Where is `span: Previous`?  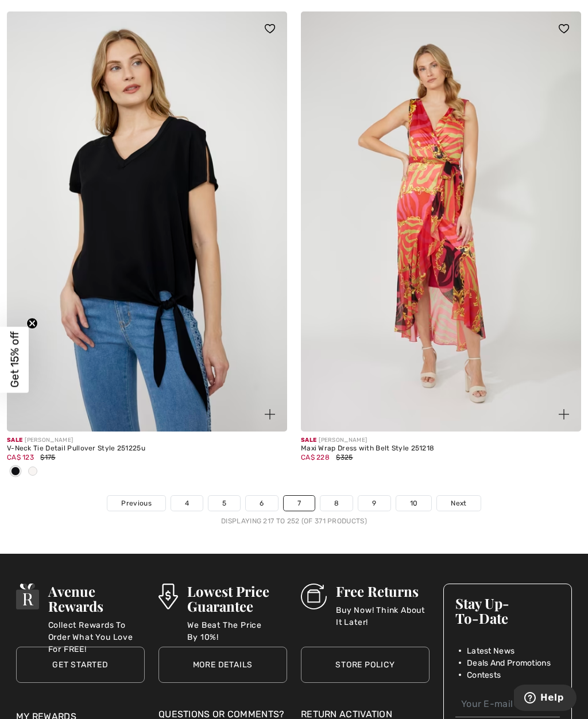 span: Previous is located at coordinates (136, 504).